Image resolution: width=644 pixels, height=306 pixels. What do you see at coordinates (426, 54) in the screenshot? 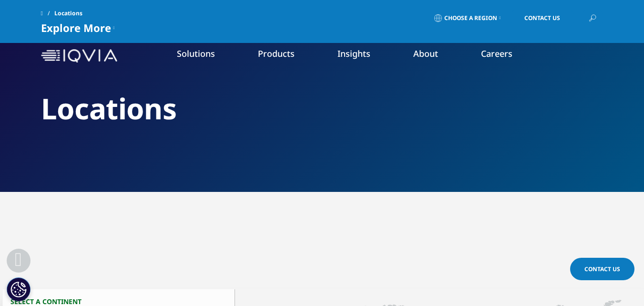
I see `a: About` at bounding box center [426, 54].